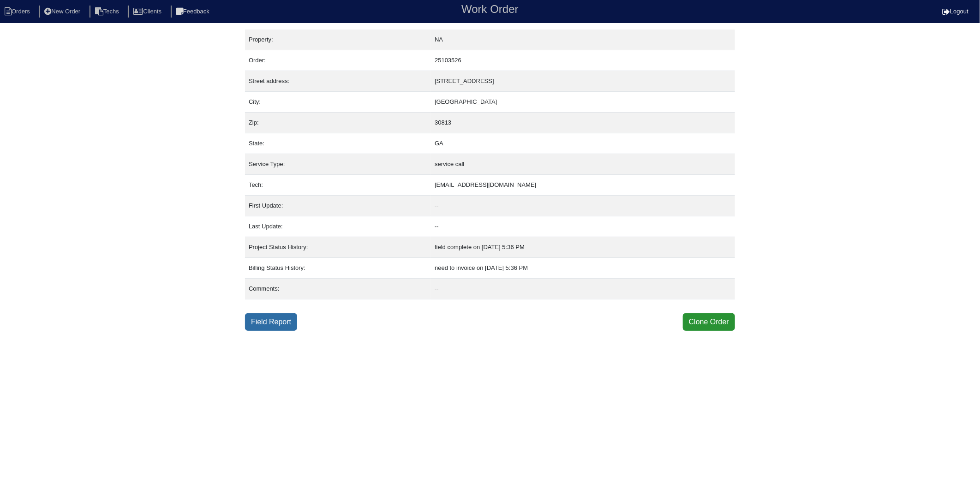  I want to click on a: New Order, so click(63, 11).